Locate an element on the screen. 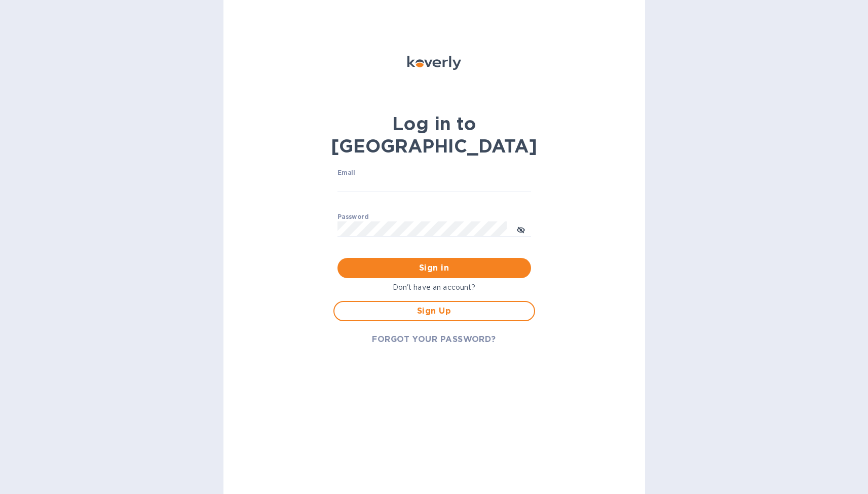  span: Sign in is located at coordinates (434, 268).